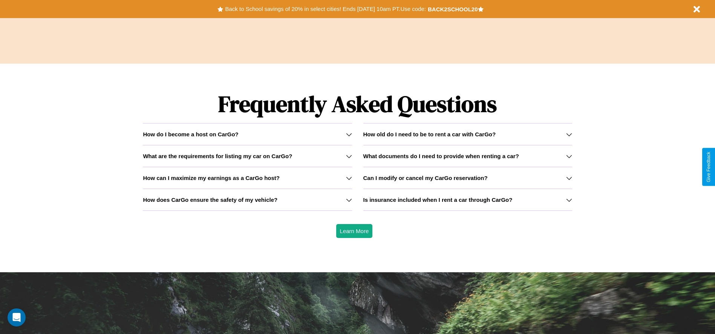  Describe the element at coordinates (190, 134) in the screenshot. I see `h3: How do I become a host on CarGo?` at that location.